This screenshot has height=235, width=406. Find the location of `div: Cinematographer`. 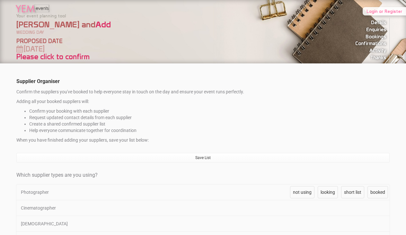

div: Cinematographer is located at coordinates (152, 208).